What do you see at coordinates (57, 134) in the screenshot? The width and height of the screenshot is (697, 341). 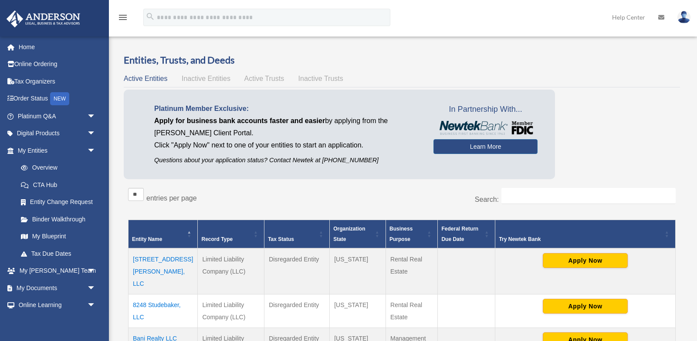 I see `a: Digital Productsarrow_drop_down` at bounding box center [57, 134].